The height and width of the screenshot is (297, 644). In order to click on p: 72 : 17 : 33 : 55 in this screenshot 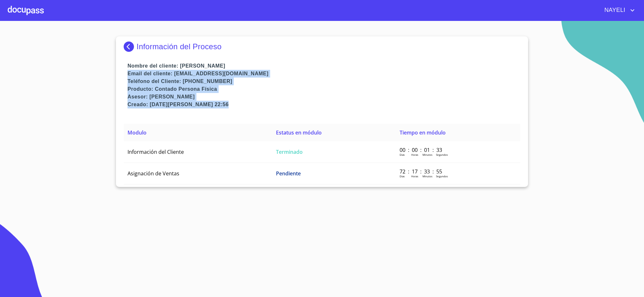, I will do `click(421, 171)`.